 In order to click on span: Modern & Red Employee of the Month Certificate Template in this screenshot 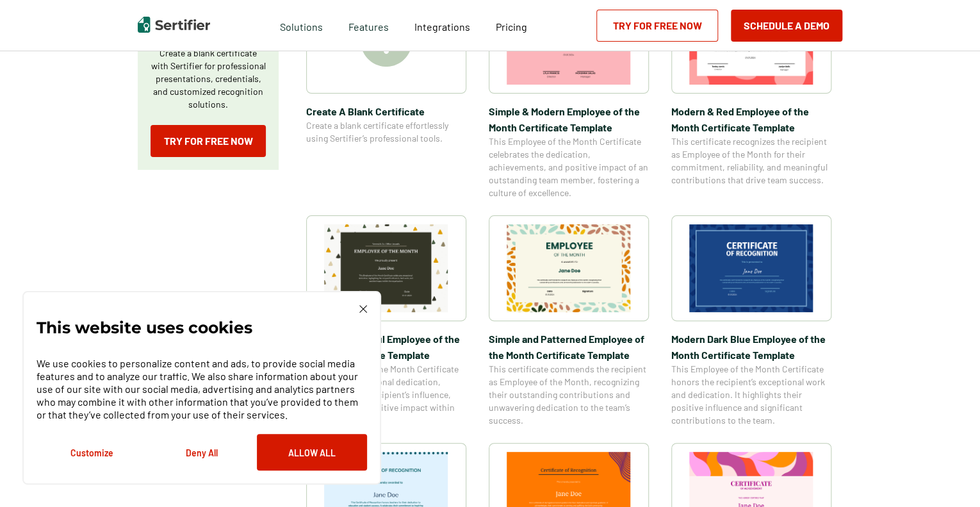, I will do `click(751, 119)`.